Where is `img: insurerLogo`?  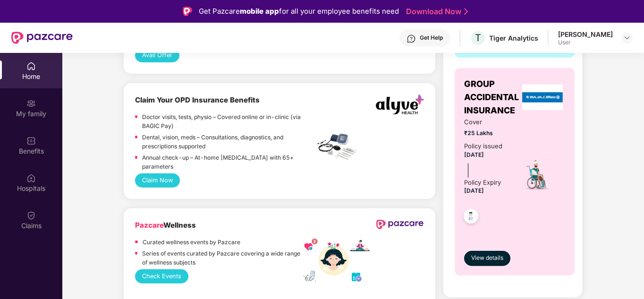 img: insurerLogo is located at coordinates (543, 98).